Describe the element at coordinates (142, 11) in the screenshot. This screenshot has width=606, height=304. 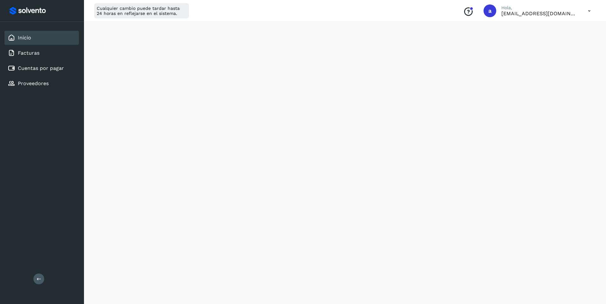
I see `div: Cualquier cambio puede tardar hasta 24 horas en reflejarse en el sistema.` at that location.